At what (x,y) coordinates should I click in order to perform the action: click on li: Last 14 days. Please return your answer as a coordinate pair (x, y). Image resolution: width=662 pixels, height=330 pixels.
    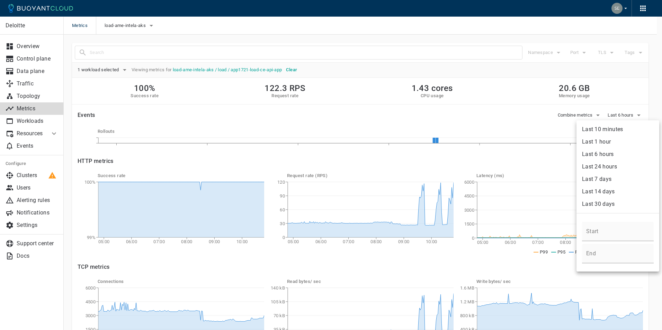
    Looking at the image, I should click on (618, 192).